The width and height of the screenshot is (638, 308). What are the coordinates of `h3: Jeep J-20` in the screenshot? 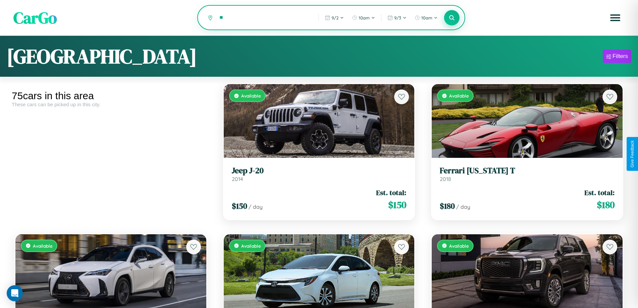 It's located at (319, 171).